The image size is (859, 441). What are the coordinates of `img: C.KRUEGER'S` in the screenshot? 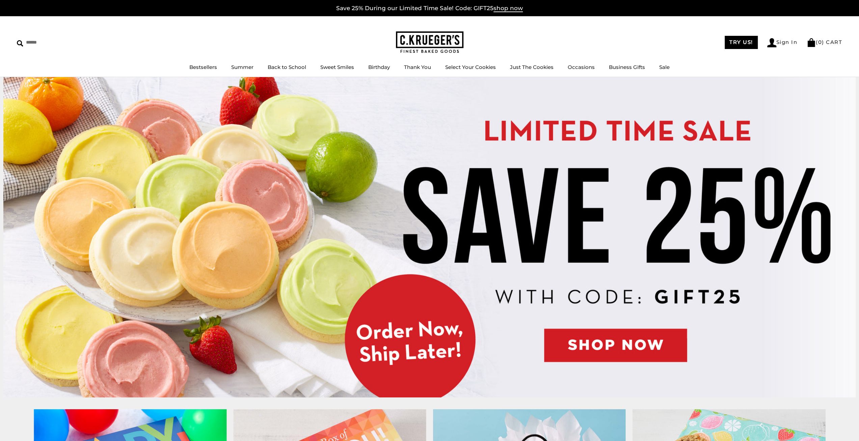 It's located at (430, 42).